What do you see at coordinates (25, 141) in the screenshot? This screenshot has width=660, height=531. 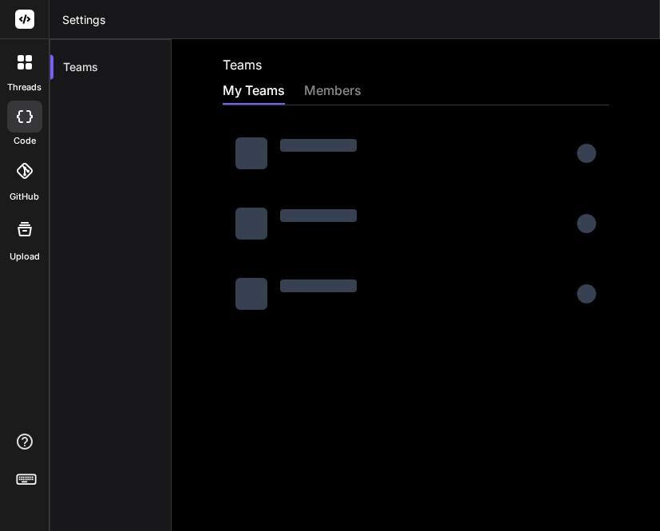 I see `label: code` at bounding box center [25, 141].